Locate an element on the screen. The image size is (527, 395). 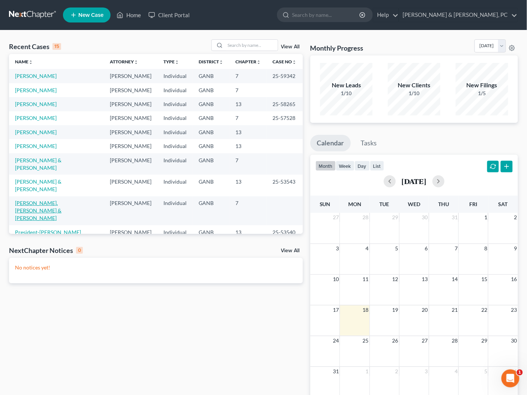
a: Help is located at coordinates (385, 15).